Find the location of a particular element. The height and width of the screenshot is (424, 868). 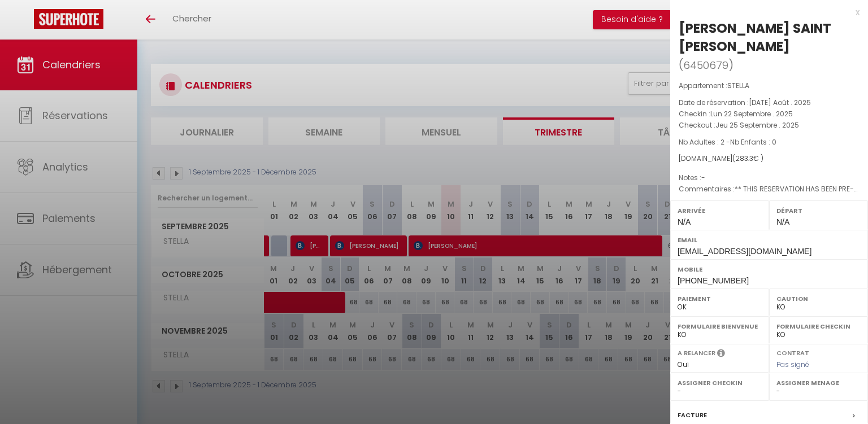

label: Départ is located at coordinates (818, 211).